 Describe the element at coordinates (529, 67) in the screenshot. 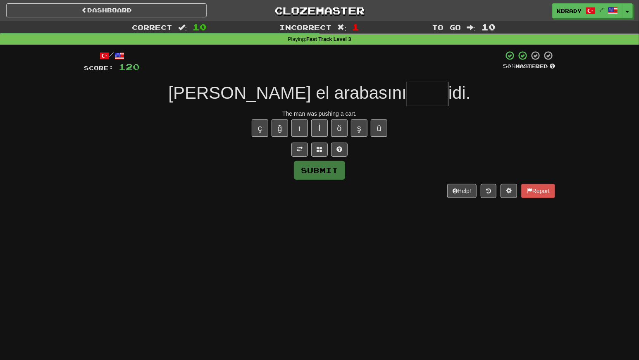

I see `div: Mastered` at that location.